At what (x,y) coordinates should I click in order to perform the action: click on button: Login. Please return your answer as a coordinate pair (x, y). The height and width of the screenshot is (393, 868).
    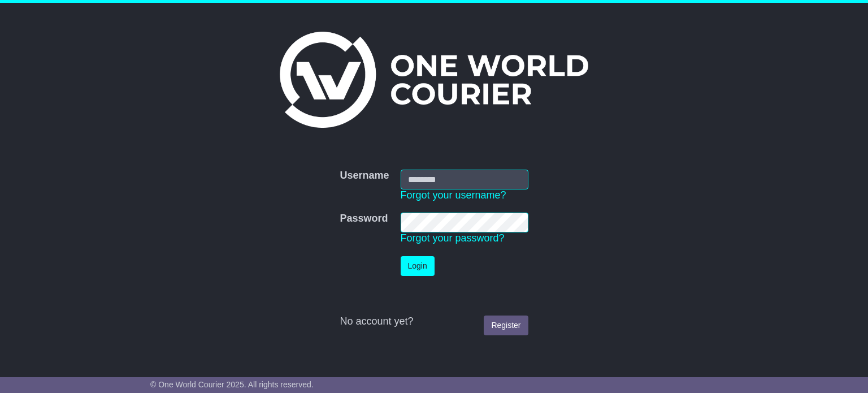
    Looking at the image, I should click on (418, 265).